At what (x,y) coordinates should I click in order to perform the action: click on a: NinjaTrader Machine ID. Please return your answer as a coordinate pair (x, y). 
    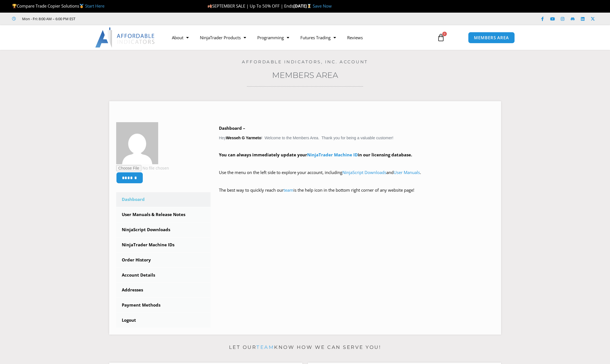
    Looking at the image, I should click on (333, 155).